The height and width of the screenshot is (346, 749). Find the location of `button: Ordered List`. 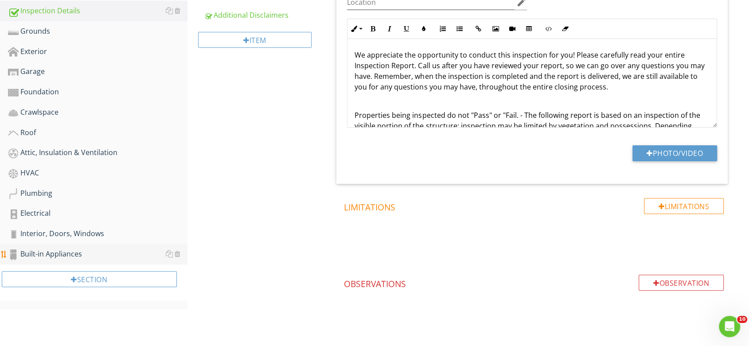

button: Ordered List is located at coordinates (442, 29).